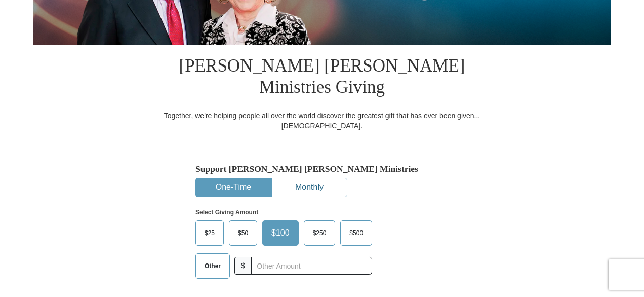 The width and height of the screenshot is (644, 297). What do you see at coordinates (322, 120) in the screenshot?
I see `div: Together, we're helping people all over the world discover the greatest gift that has ever been g...` at bounding box center [322, 120].